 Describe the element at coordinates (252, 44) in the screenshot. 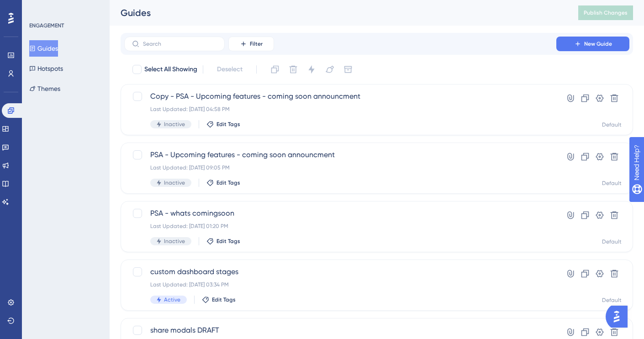

I see `button: Filter` at that location.